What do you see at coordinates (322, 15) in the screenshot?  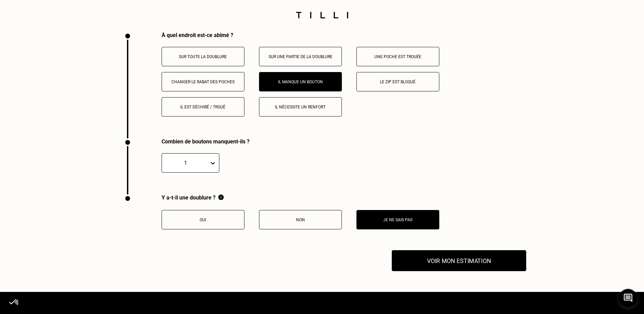 I see `img: Logo du service de couturière Tilli` at bounding box center [322, 15].